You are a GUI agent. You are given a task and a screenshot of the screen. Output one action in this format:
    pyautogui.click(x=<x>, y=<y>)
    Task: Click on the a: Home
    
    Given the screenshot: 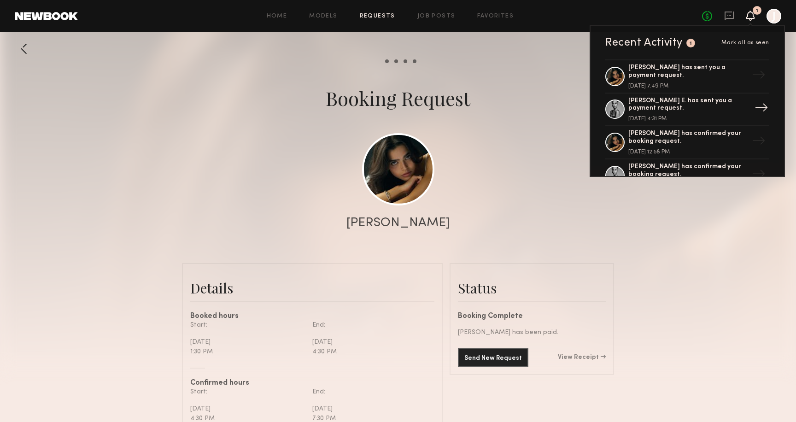 What is the action you would take?
    pyautogui.click(x=277, y=16)
    